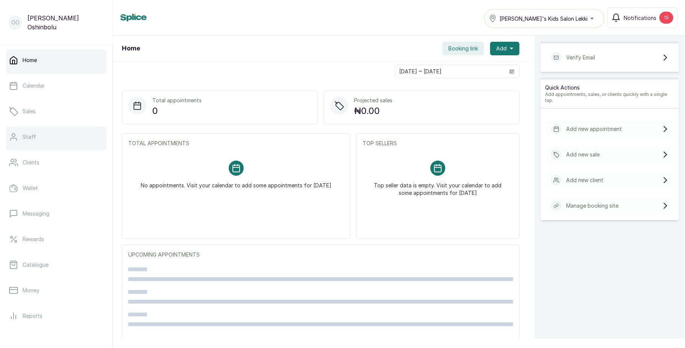 Image resolution: width=685 pixels, height=348 pixels. What do you see at coordinates (584, 180) in the screenshot?
I see `p: Add new client` at bounding box center [584, 180].